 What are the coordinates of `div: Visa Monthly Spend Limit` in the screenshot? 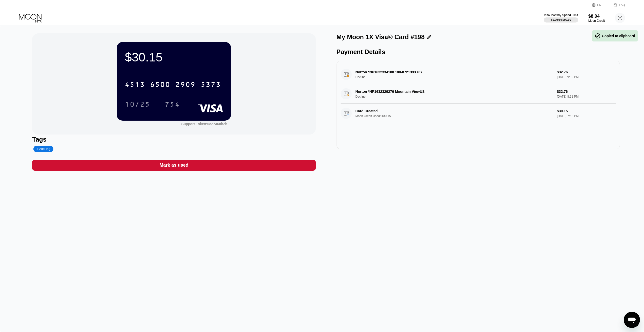 It's located at (561, 15).